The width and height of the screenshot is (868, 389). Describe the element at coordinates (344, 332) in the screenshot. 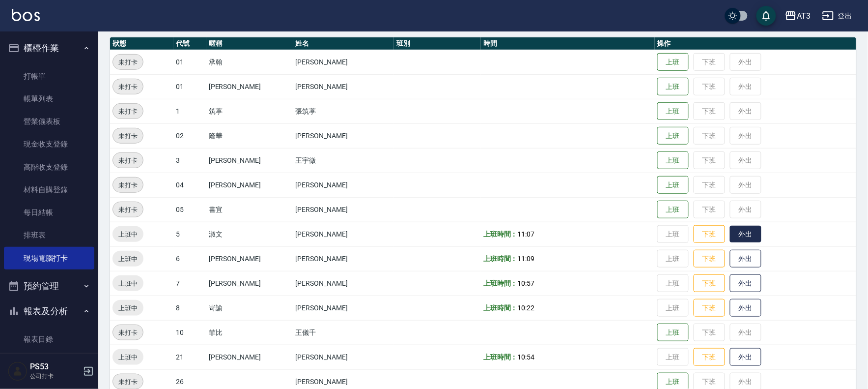

I see `td: 王儀千` at that location.